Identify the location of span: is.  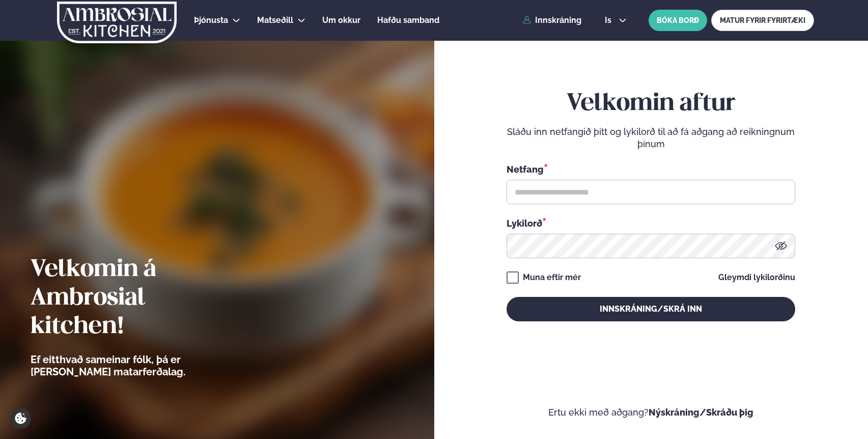
(609, 20).